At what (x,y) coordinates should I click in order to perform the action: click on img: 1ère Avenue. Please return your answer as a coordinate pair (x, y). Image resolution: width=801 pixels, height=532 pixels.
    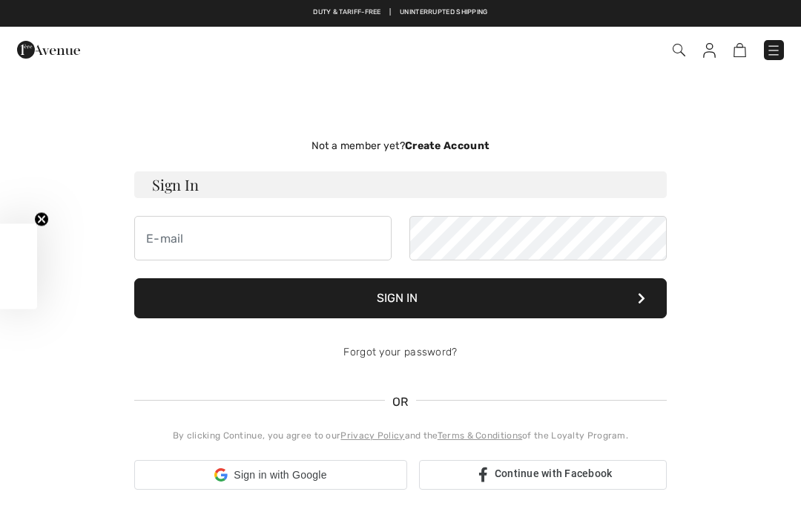
    Looking at the image, I should click on (49, 49).